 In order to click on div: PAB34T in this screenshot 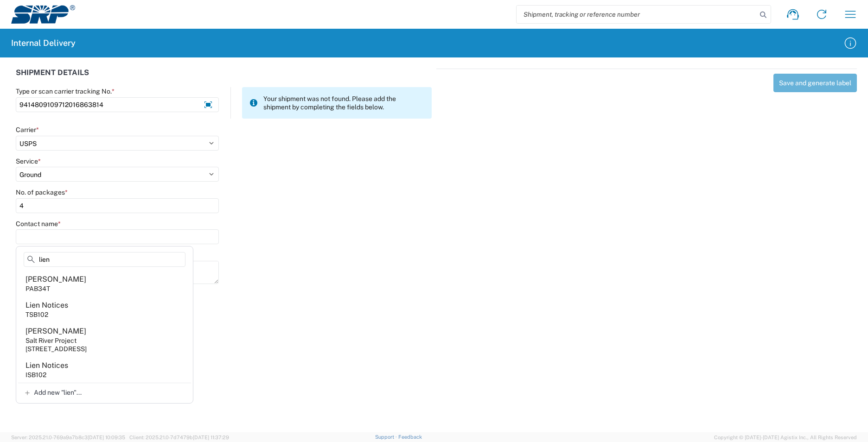, I will do `click(37, 288)`.